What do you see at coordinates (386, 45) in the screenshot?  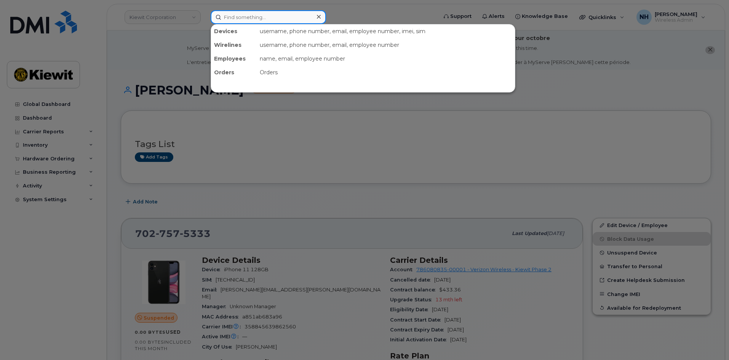 I see `div: username, phone number, email, employee number` at bounding box center [386, 45].